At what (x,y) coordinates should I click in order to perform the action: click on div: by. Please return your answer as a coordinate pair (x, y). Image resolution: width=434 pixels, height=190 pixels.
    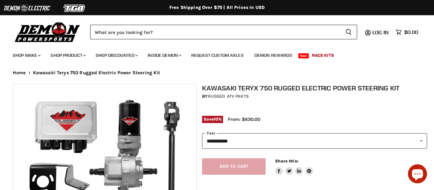
    Looking at the image, I should click on (314, 96).